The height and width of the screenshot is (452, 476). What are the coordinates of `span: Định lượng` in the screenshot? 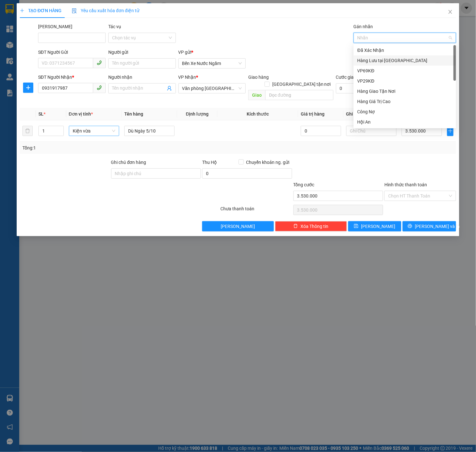 It's located at (197, 114).